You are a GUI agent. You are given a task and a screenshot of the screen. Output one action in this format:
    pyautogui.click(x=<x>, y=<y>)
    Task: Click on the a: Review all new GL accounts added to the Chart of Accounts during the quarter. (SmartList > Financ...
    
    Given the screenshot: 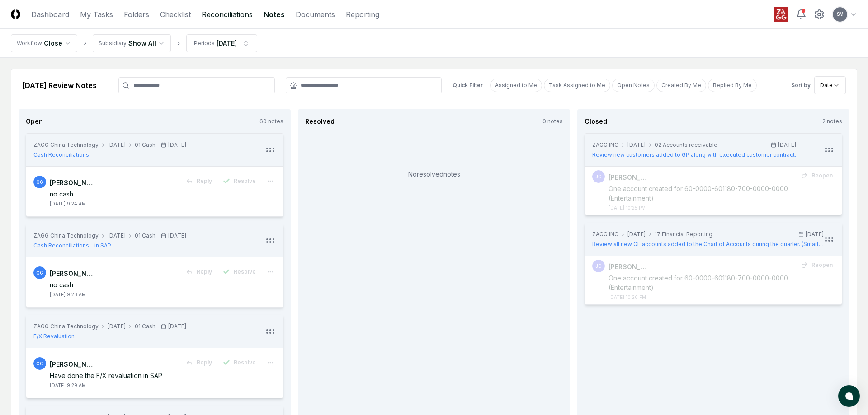 What is the action you would take?
    pyautogui.click(x=708, y=245)
    